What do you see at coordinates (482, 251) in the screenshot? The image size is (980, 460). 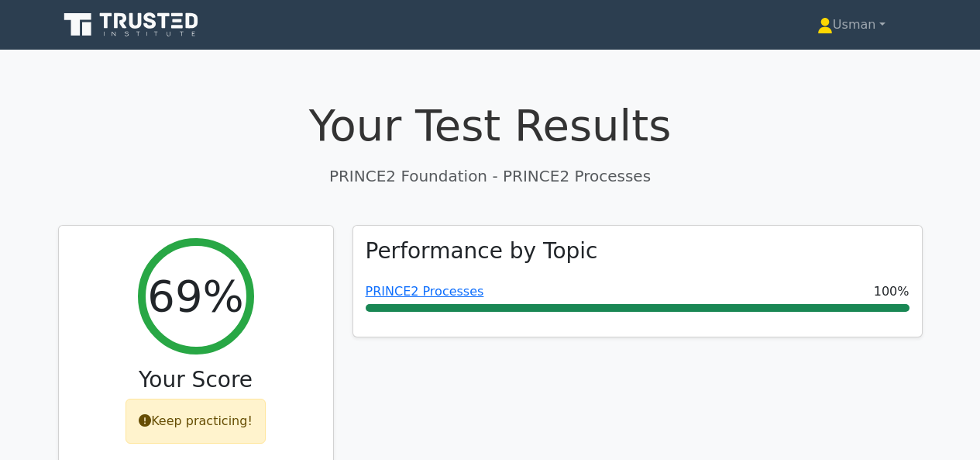 I see `h3: Performance by Topic` at bounding box center [482, 251].